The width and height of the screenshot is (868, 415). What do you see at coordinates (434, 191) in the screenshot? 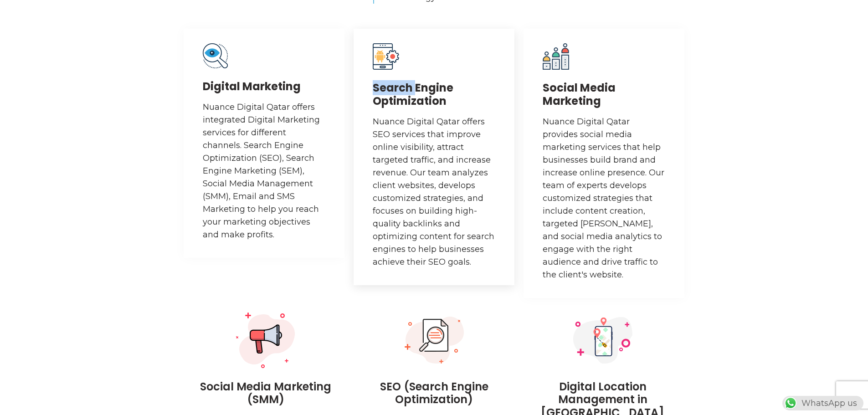
I see `p: Nuance Digital Qatar offers SEO services that improve online visibility, attract targeted traffic...` at bounding box center [434, 191].